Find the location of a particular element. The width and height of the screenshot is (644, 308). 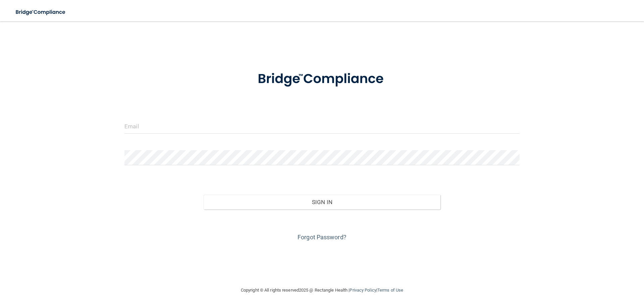

div: Copyright © All rights reserved 2025 @ Rectangle Health | | is located at coordinates (322, 290).